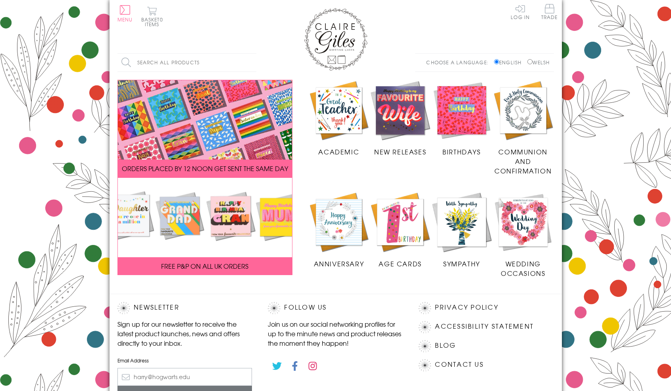  I want to click on input: English, so click(496, 61).